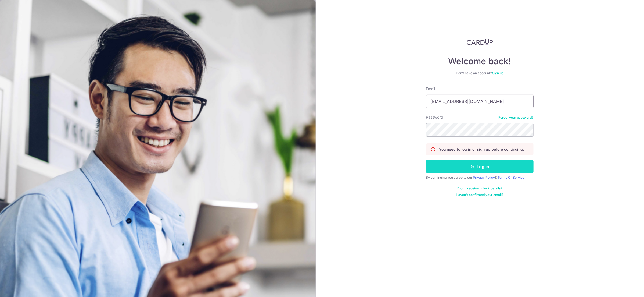 The height and width of the screenshot is (297, 644). What do you see at coordinates (480, 167) in the screenshot?
I see `button: Log in` at bounding box center [480, 167].